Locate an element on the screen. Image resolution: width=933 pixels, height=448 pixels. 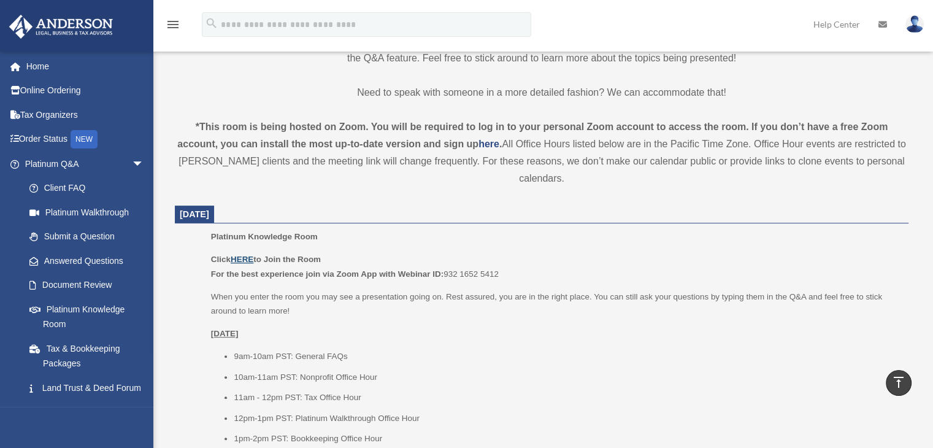
a: vertical_align_top is located at coordinates (898, 383).